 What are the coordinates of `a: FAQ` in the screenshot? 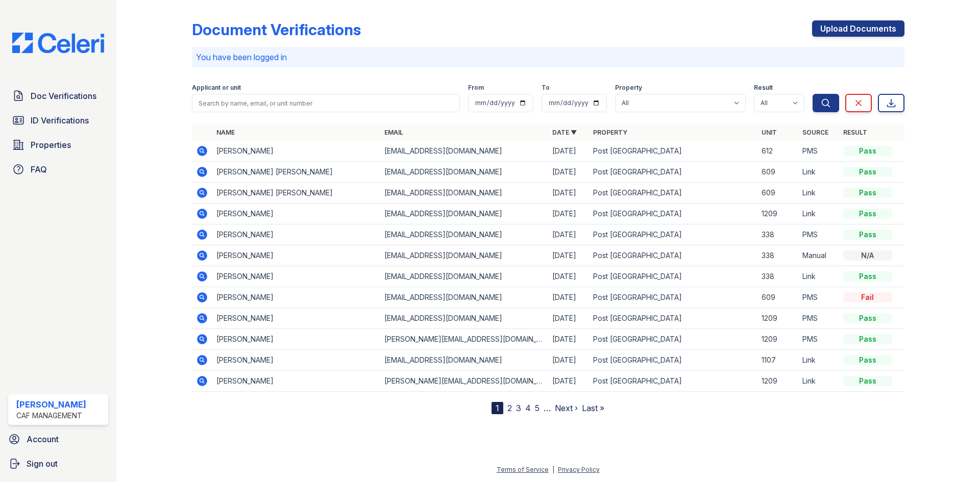 It's located at (58, 170).